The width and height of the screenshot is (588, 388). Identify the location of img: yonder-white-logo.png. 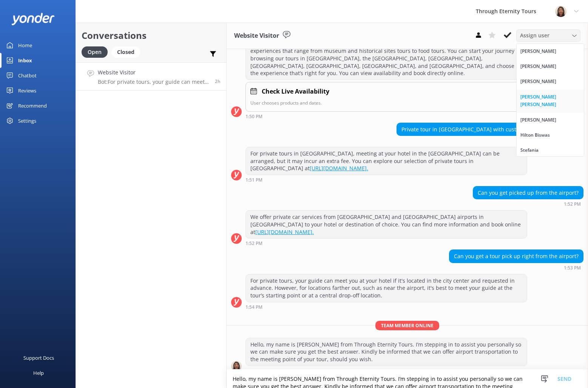
(33, 19).